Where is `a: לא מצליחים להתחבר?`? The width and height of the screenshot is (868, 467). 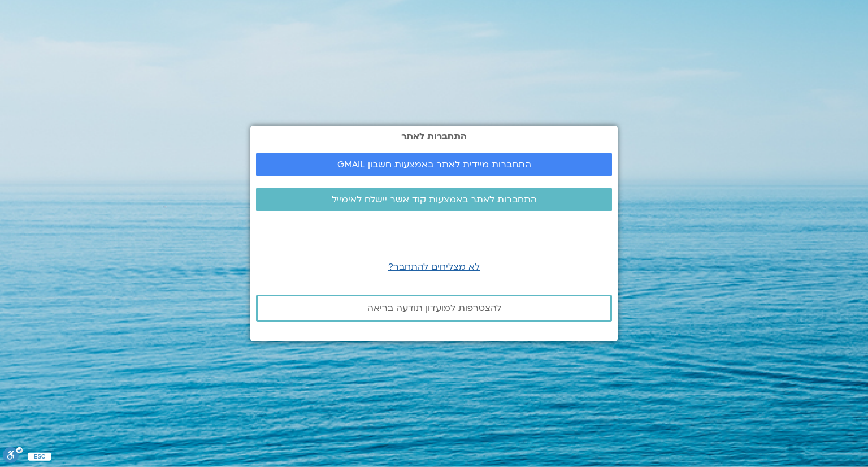
a: לא מצליחים להתחבר? is located at coordinates (434, 267).